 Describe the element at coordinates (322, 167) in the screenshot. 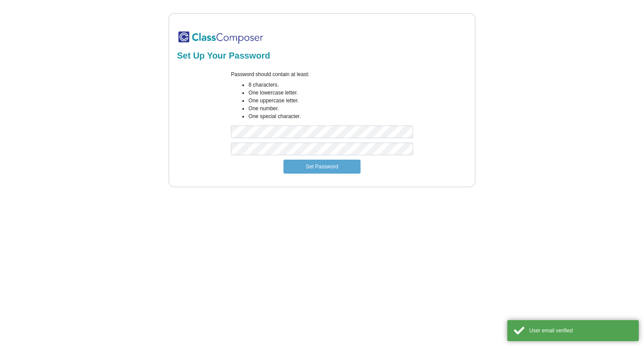

I see `button: Set Password` at that location.